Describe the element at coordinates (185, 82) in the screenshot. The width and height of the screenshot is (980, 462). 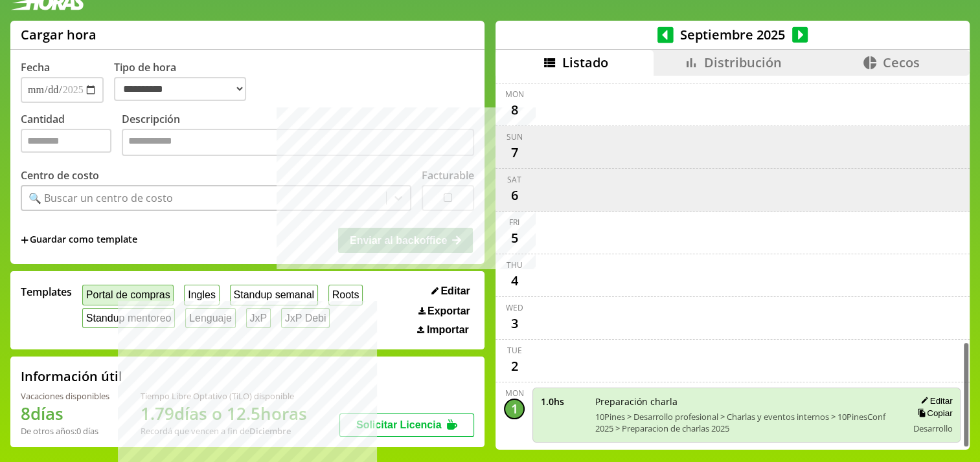
I see `label: Tipo de hora` at that location.